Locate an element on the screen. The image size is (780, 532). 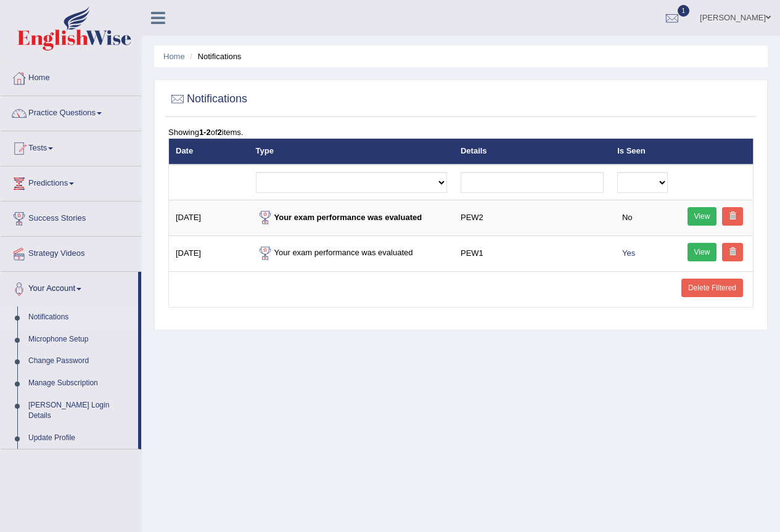
a: Notifications is located at coordinates (80, 318).